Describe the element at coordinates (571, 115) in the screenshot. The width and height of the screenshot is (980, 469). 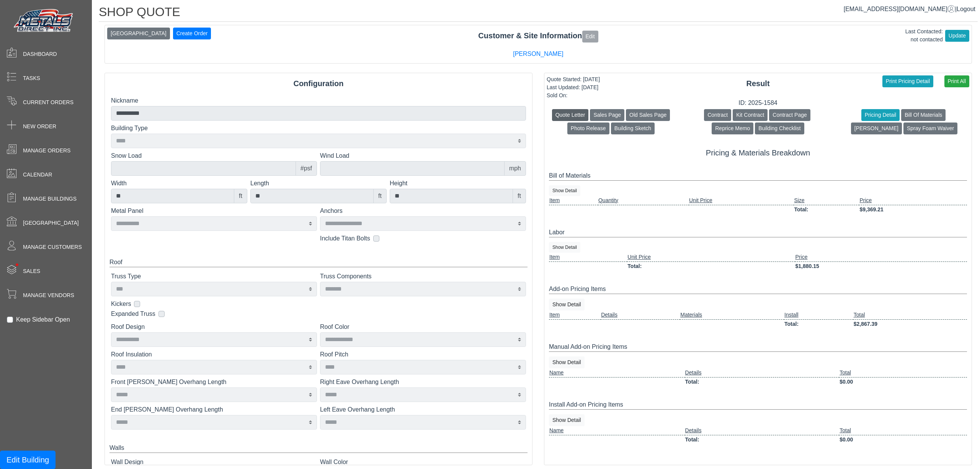
I see `button: Quote Letter` at that location.